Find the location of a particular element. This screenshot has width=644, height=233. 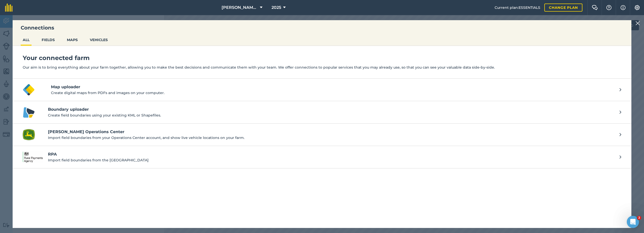

p: Import field boundaries from your Operations Center account, and show live vehicle locations on y... is located at coordinates (331, 137).